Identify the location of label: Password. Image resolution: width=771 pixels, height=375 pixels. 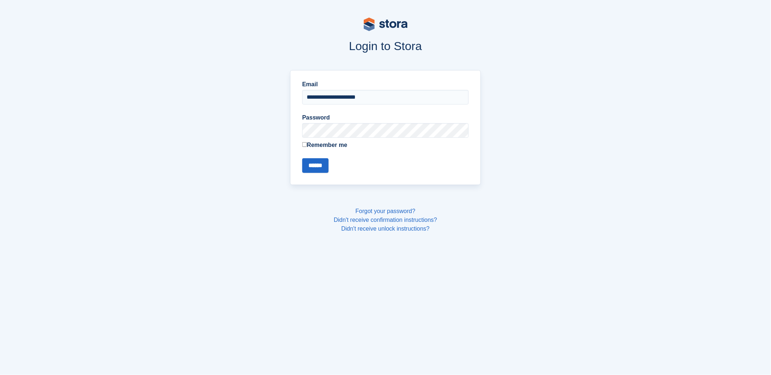
(385, 118).